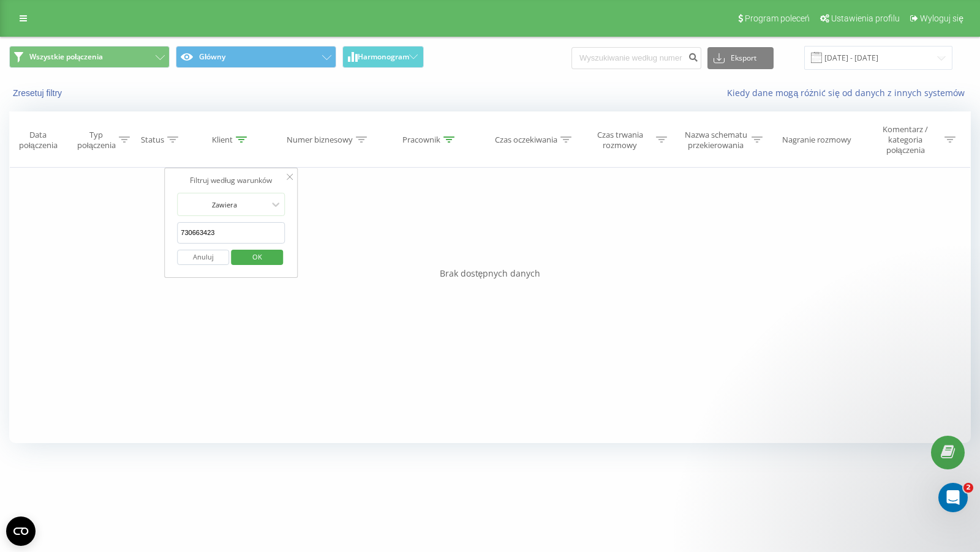  Describe the element at coordinates (38, 93) in the screenshot. I see `button: Zresetuj filtry` at that location.